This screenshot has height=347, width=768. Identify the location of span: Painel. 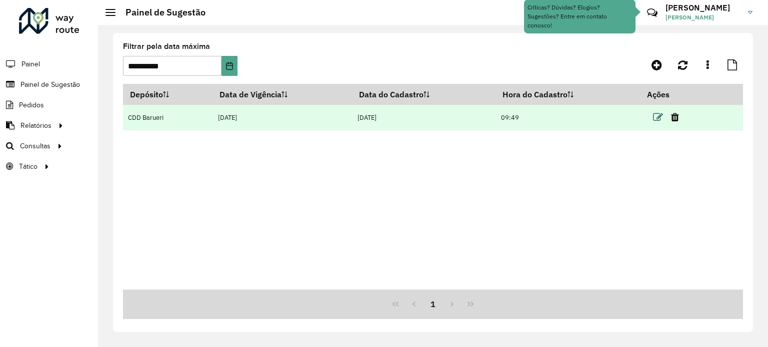
(30, 64).